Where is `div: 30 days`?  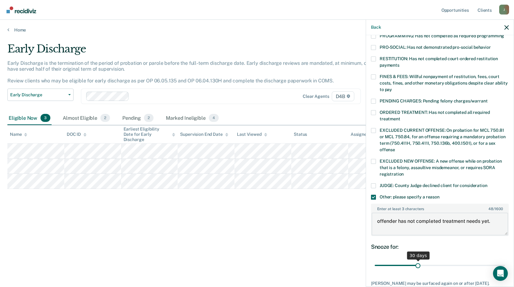
div: 30 days is located at coordinates (418, 256).